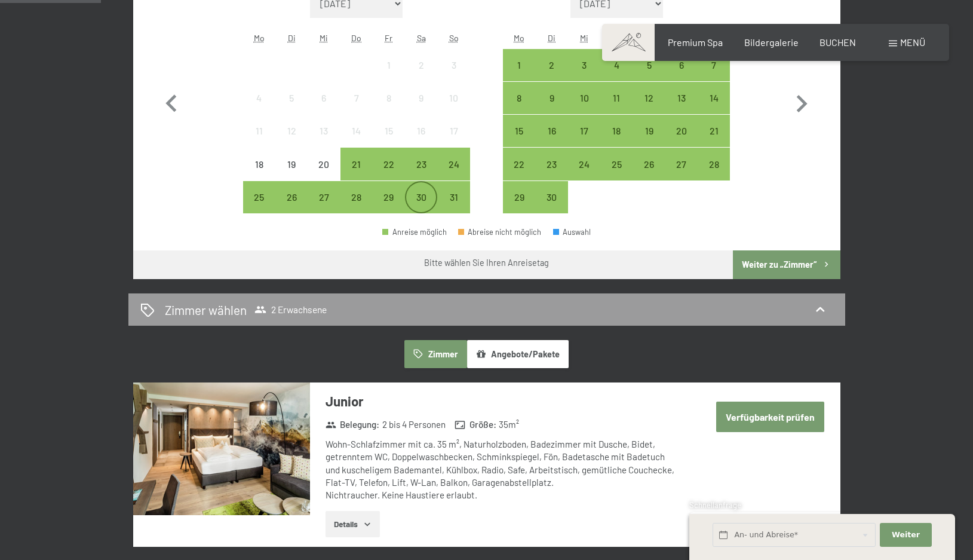  Describe the element at coordinates (617, 130) in the screenshot. I see `div: Thu Sep 18 2025` at that location.